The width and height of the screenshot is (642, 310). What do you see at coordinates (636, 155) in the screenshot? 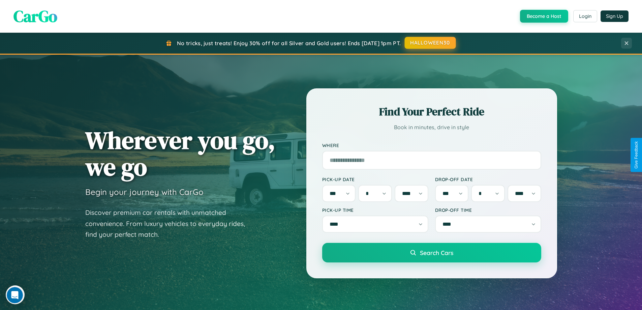
I see `div: Give Feedback` at bounding box center [636, 155].